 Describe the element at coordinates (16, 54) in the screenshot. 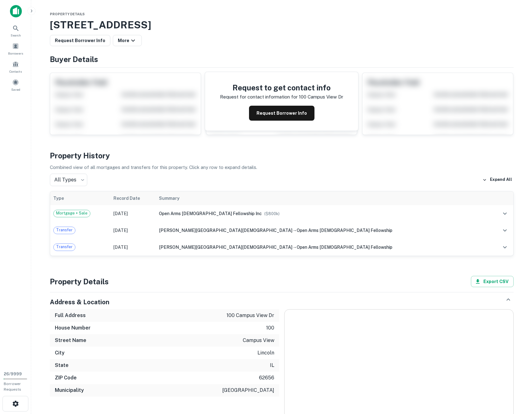

I see `span: Borrowers` at that location.